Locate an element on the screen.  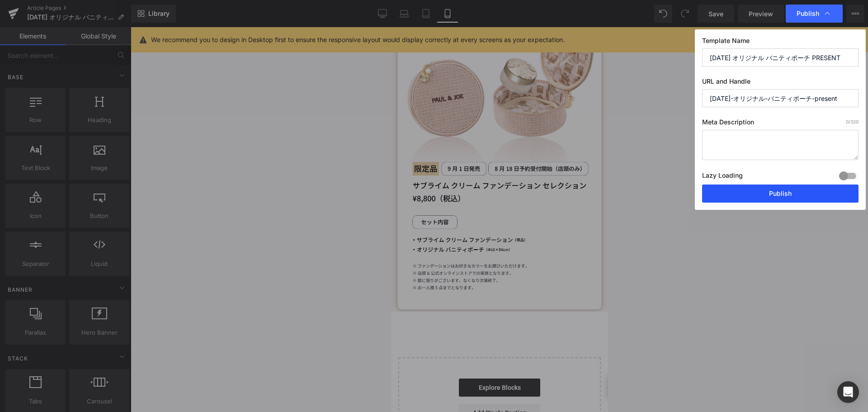
span: /320 is located at coordinates (852, 122).